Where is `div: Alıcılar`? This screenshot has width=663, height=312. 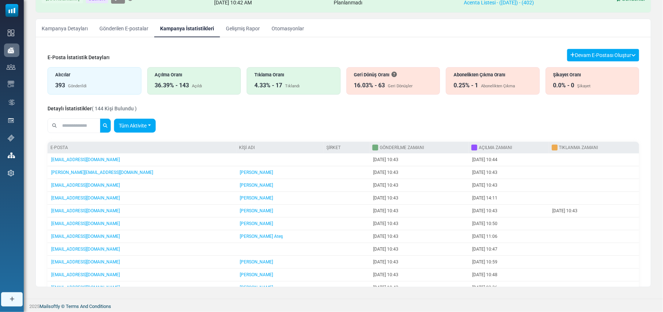 div: Alıcılar is located at coordinates (94, 75).